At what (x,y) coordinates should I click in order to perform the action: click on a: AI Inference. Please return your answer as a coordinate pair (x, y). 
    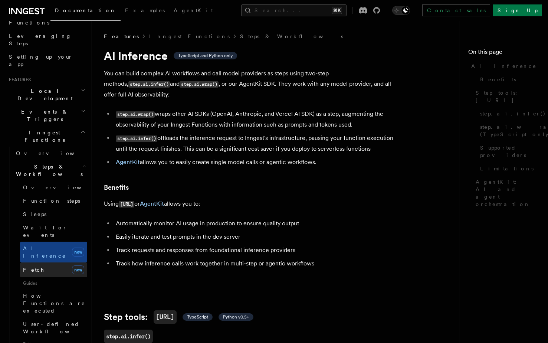
    Looking at the image, I should click on (504, 66).